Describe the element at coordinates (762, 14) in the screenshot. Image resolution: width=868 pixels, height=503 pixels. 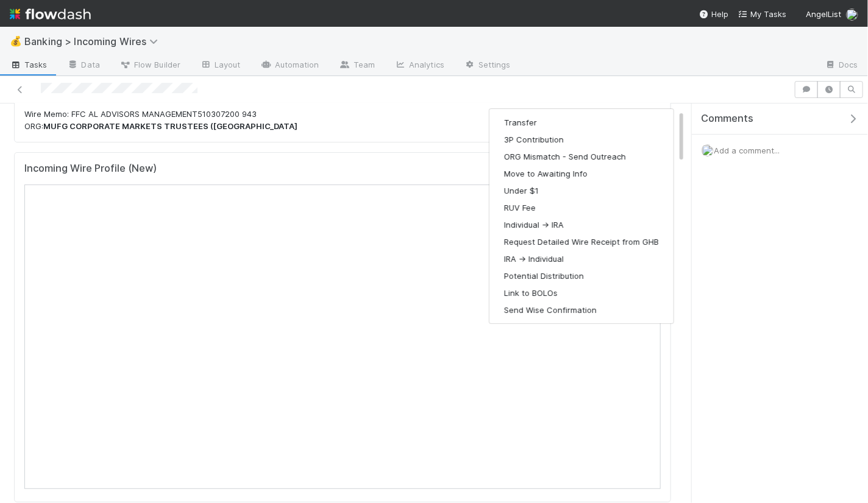
I see `a: My Tasks` at that location.